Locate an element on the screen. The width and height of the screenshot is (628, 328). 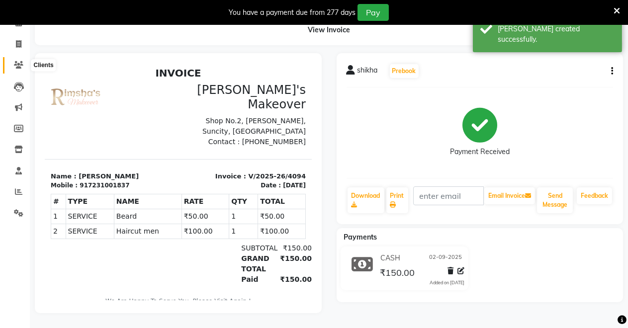
th: TOTAL is located at coordinates (237, 139).